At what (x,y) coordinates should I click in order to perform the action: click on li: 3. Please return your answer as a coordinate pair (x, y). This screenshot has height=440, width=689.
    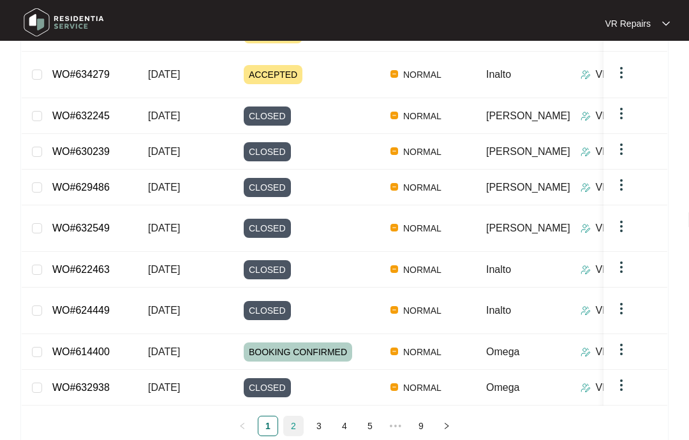
    Looking at the image, I should click on (319, 426).